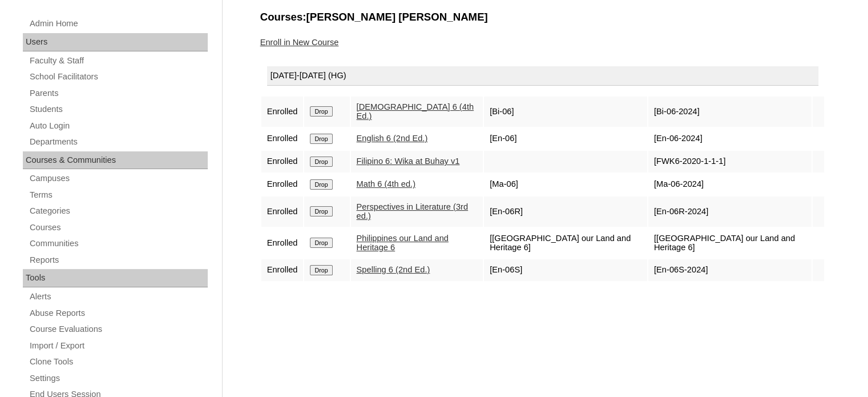 The height and width of the screenshot is (397, 868). Describe the element at coordinates (118, 195) in the screenshot. I see `a: Terms` at that location.